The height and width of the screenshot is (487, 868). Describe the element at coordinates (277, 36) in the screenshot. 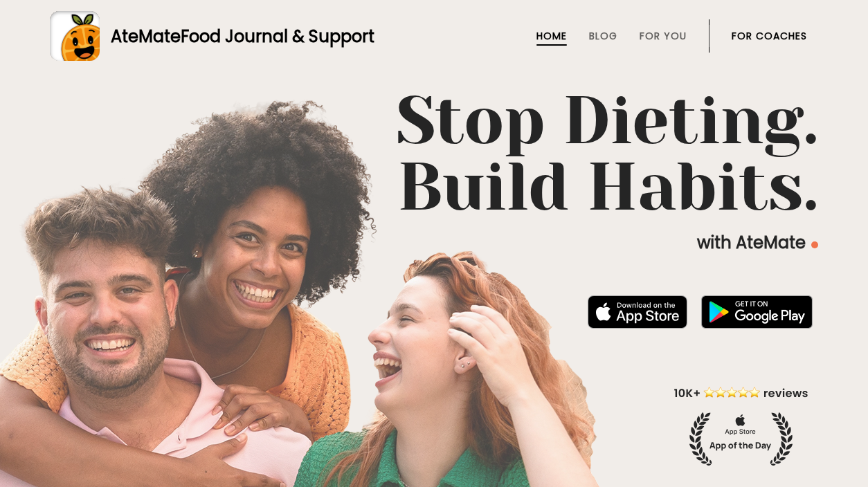

I see `span: Food Journal & Support` at that location.